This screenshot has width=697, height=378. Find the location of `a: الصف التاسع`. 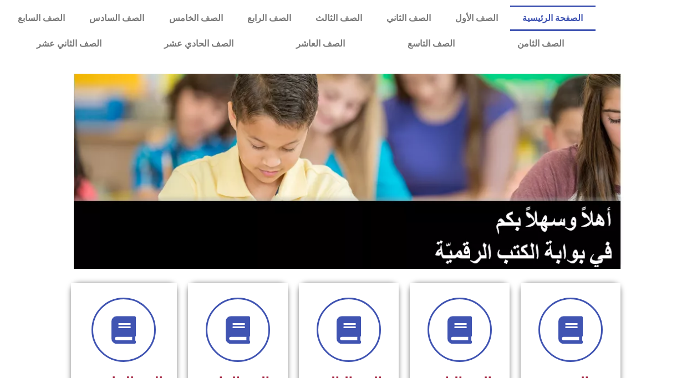

a: الصف التاسع is located at coordinates (431, 44).